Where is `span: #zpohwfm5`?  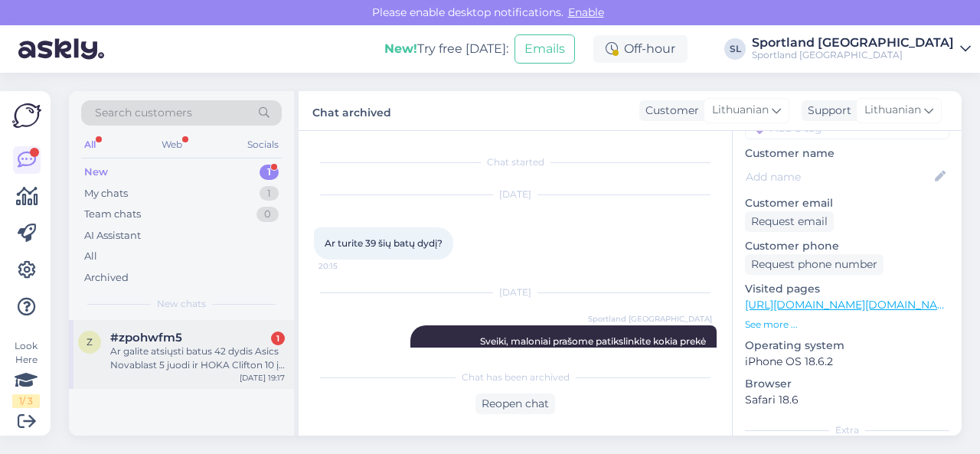 span: #zpohwfm5 is located at coordinates (146, 337).